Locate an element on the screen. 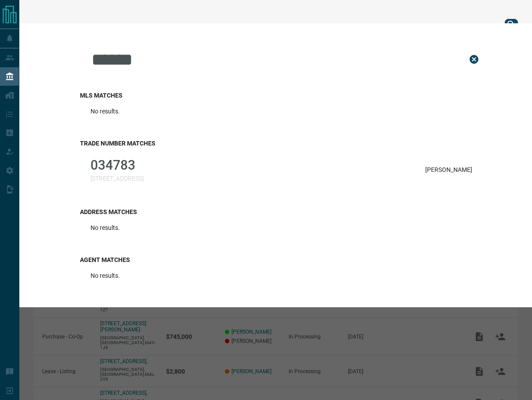  h3: MLS Matches is located at coordinates (281, 95).